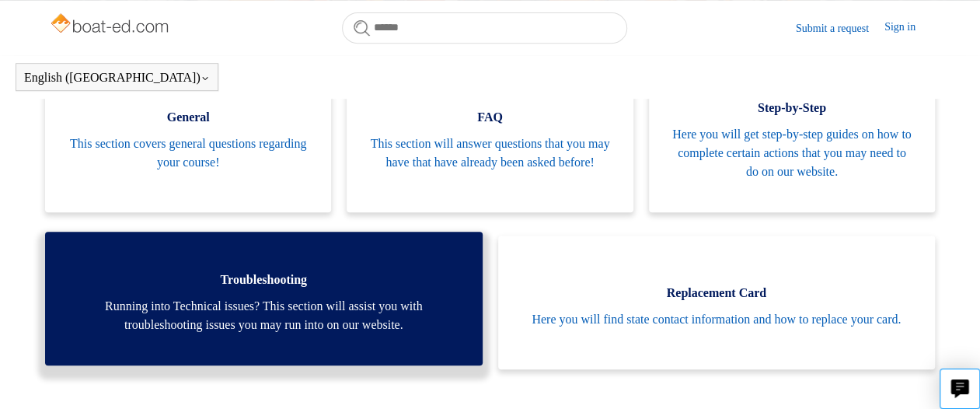  What do you see at coordinates (717, 293) in the screenshot?
I see `span: Replacement Card` at bounding box center [717, 293].